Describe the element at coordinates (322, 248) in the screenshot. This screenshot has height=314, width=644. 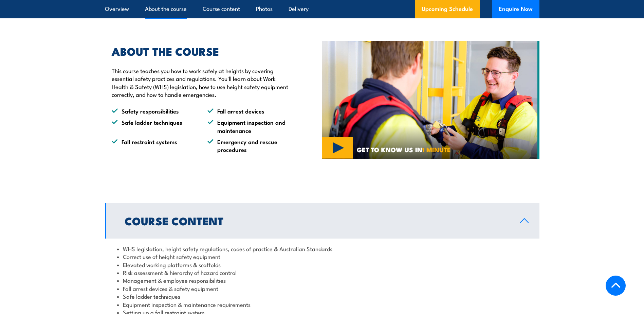
I see `li: WHS legislation, height safety regulations, codes of practice & Australian Standards` at that location.